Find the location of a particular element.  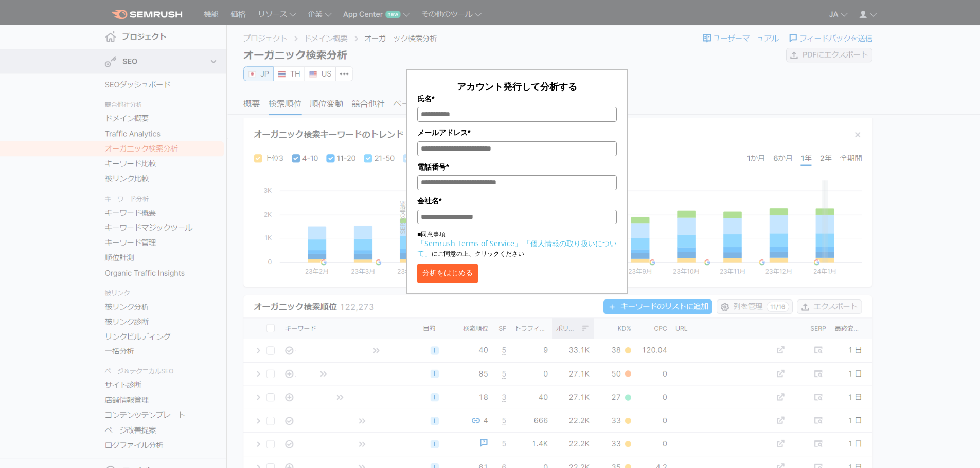

a: 「個人情報の取り扱いについて」 is located at coordinates (517, 248).